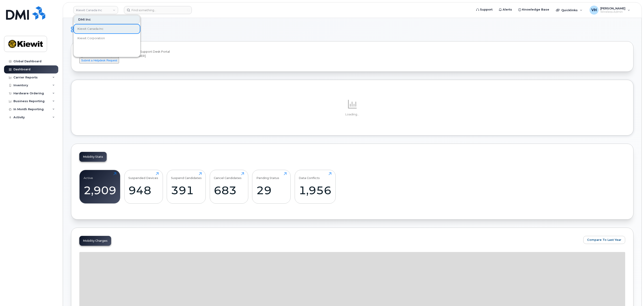  I want to click on a: Cancel Candidates683, so click(229, 186).